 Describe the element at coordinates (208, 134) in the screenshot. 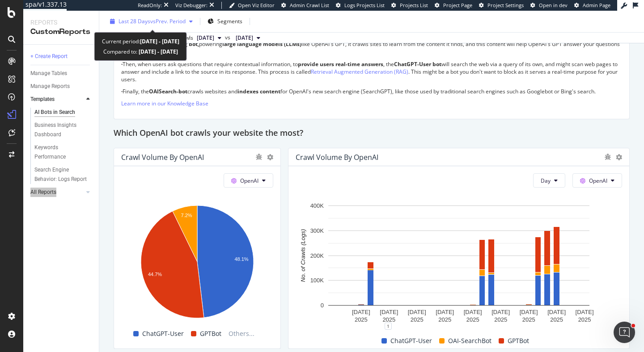

I see `h2: Which OpenAI bot crawls your website the most?` at that location.